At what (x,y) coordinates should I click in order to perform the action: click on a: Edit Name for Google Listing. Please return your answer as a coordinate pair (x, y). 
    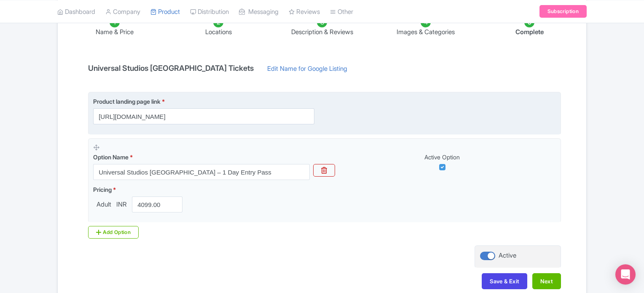
    Looking at the image, I should click on (307, 71).